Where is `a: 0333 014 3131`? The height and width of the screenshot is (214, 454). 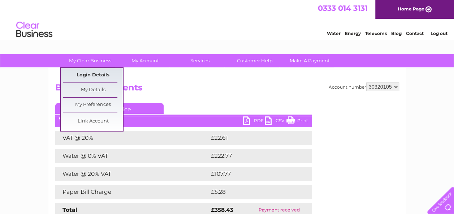 a: 0333 014 3131 is located at coordinates (343, 8).